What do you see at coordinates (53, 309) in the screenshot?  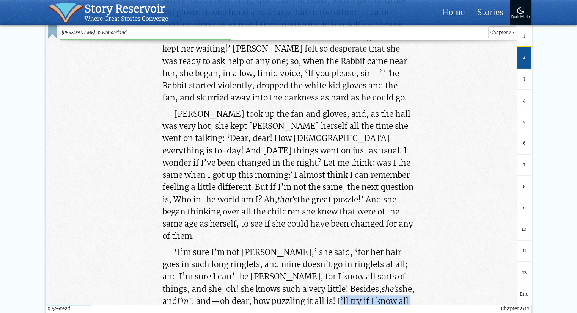 I see `span: 9.5%` at bounding box center [53, 309].